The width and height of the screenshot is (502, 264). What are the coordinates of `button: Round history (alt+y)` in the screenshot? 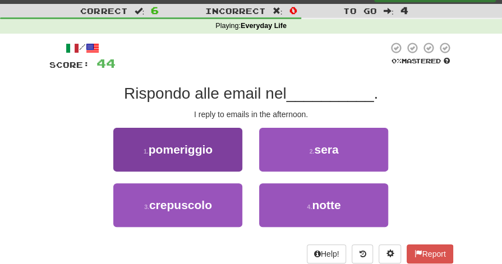 It's located at (362, 254).